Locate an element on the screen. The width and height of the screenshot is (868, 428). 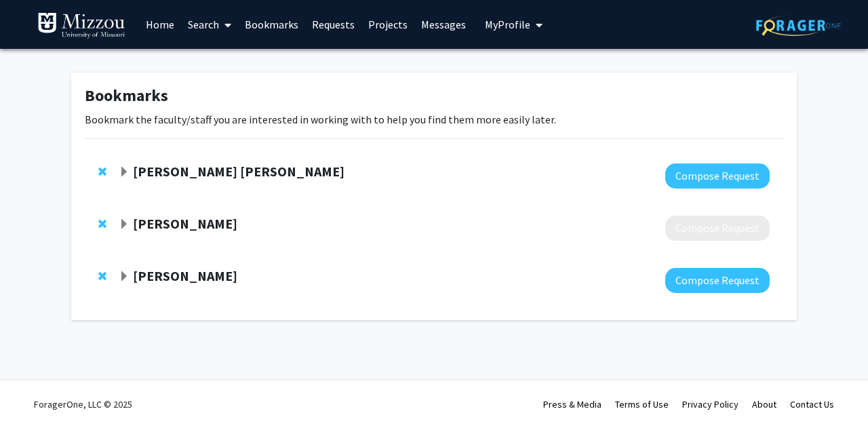
span: My Profile is located at coordinates (507, 25).